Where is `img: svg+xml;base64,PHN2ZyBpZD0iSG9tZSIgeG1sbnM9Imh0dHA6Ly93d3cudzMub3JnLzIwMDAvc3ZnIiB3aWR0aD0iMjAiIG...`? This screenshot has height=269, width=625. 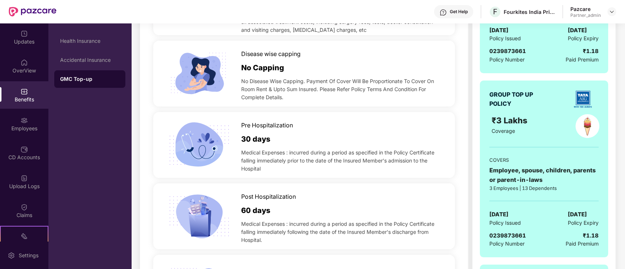
img: svg+xml;base64,PHN2ZyBpZD0iSG9tZSIgeG1sbnM9Imh0dHA6Ly93d3cudzMub3JnLzIwMDAvc3ZnIiB3aWR0aD0iMjAiIG... is located at coordinates (24, 63).